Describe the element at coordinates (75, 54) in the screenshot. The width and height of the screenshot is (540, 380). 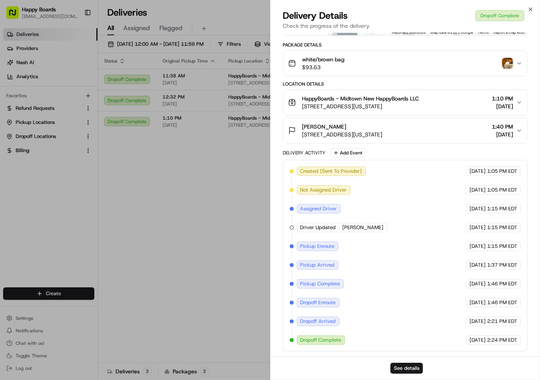
I see `input: Clear` at that location.